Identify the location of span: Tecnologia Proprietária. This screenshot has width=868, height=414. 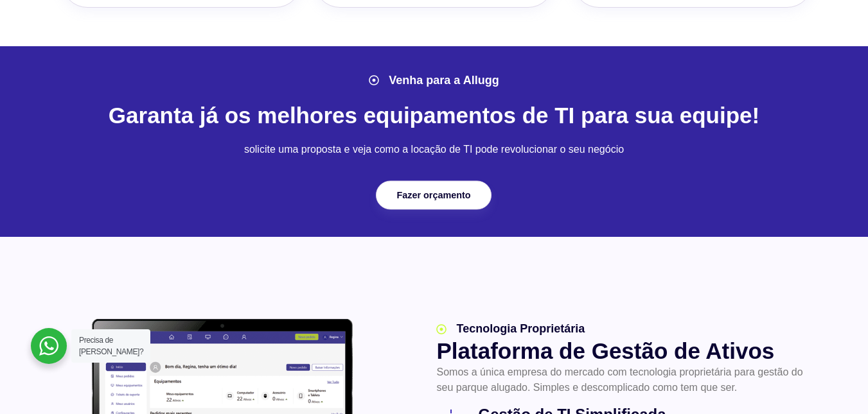
(518, 329).